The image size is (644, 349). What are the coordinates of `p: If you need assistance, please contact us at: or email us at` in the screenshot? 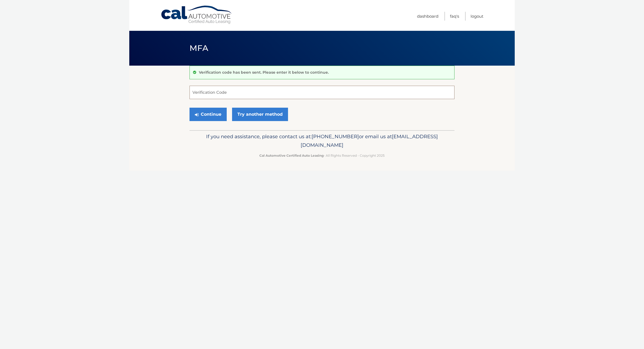 It's located at (322, 141).